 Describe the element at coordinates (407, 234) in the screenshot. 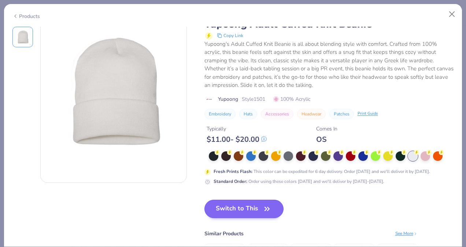

I see `div: See More` at that location.